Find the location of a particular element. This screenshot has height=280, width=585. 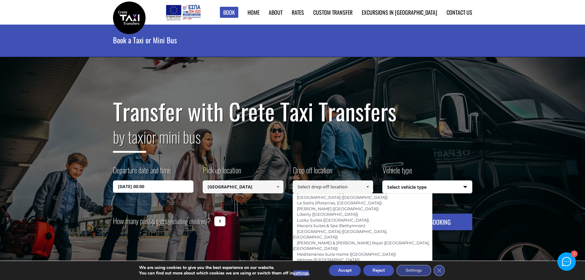

img: e-bannersEUERDF180X90.jpg is located at coordinates (183, 12).